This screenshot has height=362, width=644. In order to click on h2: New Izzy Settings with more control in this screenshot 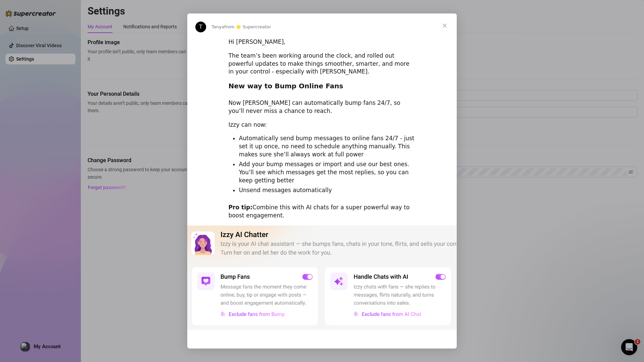, I will do `click(322, 347)`.